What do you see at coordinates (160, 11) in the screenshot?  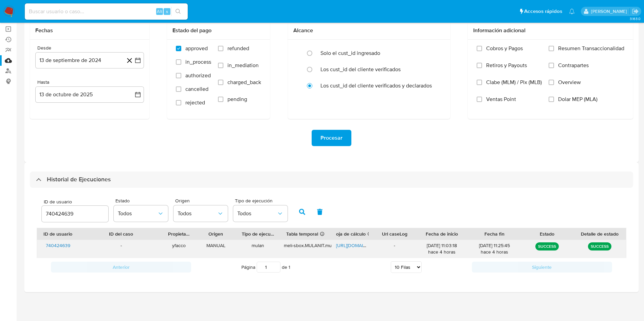 I see `span: Alt` at bounding box center [160, 11].